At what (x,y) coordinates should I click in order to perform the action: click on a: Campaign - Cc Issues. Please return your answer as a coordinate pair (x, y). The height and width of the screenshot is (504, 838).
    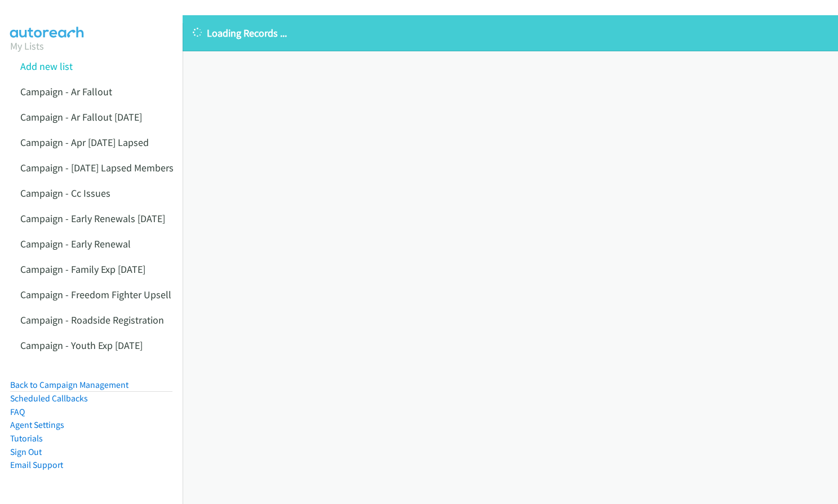
    Looking at the image, I should click on (66, 193).